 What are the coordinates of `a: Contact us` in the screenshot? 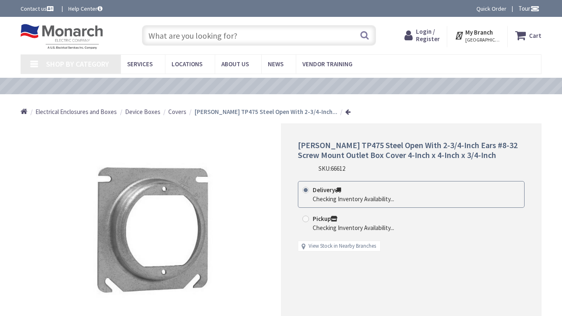 It's located at (38, 9).